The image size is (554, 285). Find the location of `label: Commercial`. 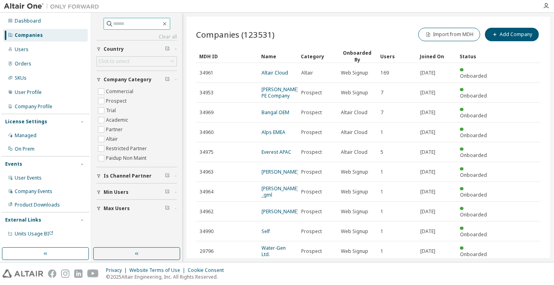

label: Commercial is located at coordinates (120, 92).